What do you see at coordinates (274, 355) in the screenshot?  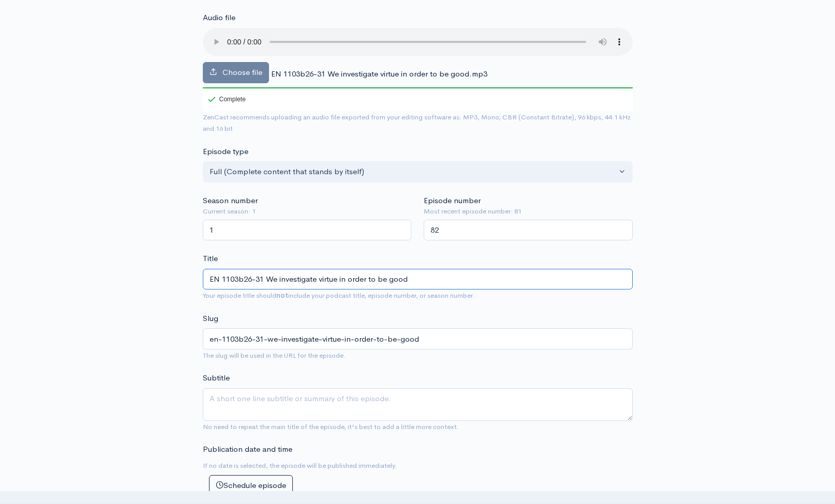 I see `small: The slug will be used in the URL for the episode.` at bounding box center [274, 355].